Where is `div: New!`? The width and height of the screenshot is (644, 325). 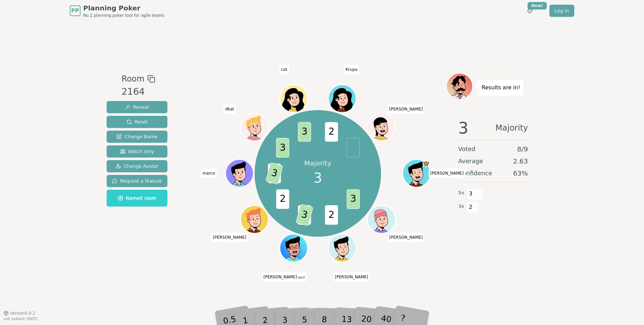 div: New! is located at coordinates (537, 6).